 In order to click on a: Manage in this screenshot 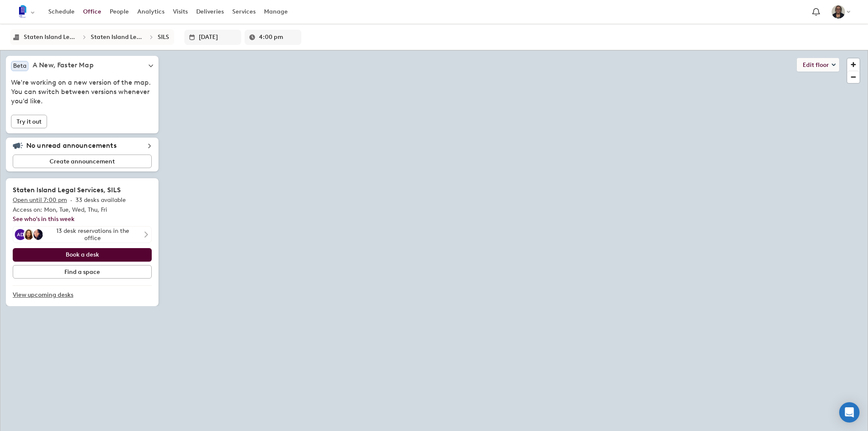, I will do `click(276, 12)`.